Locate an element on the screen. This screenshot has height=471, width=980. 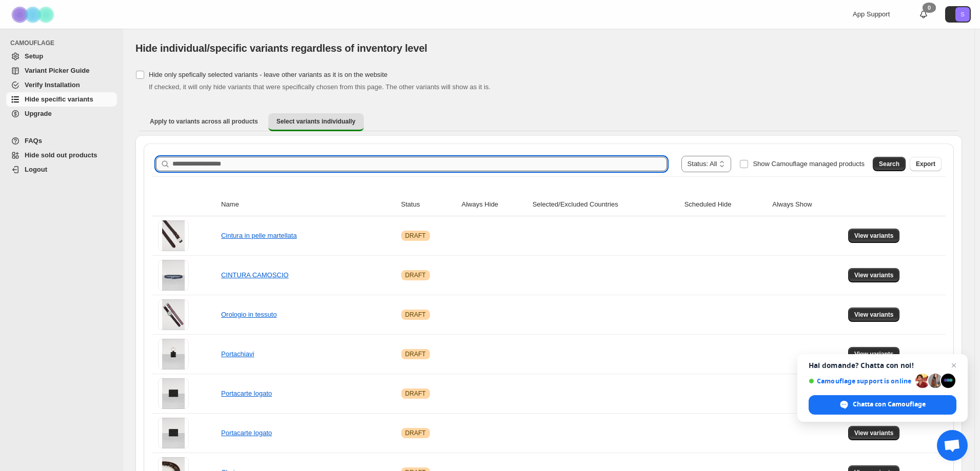
span: FAQs is located at coordinates (33, 141).